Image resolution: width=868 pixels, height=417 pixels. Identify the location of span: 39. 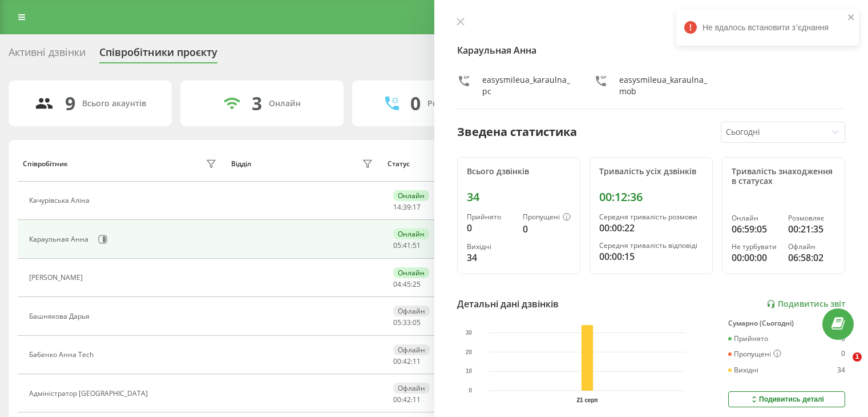
(407, 207).